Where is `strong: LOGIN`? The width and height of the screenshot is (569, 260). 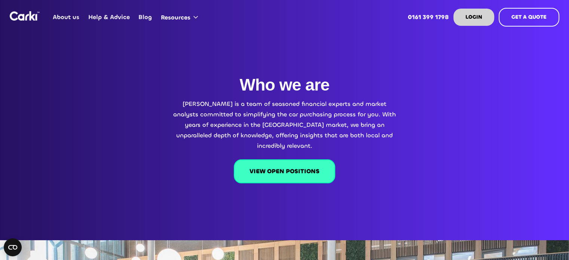
strong: LOGIN is located at coordinates (474, 17).